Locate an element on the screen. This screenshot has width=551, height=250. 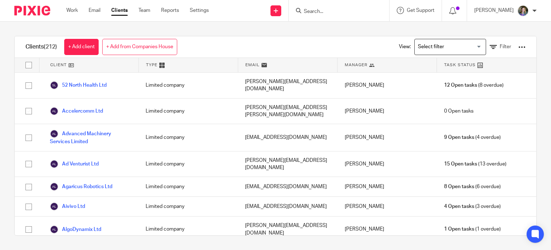
span: 8 Open tasks is located at coordinates (460, 186).